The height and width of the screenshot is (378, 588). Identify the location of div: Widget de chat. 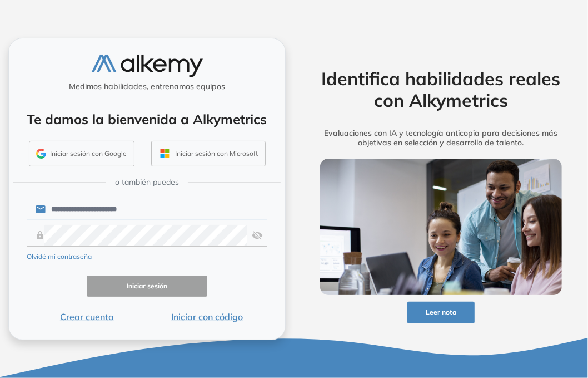
(488, 313).